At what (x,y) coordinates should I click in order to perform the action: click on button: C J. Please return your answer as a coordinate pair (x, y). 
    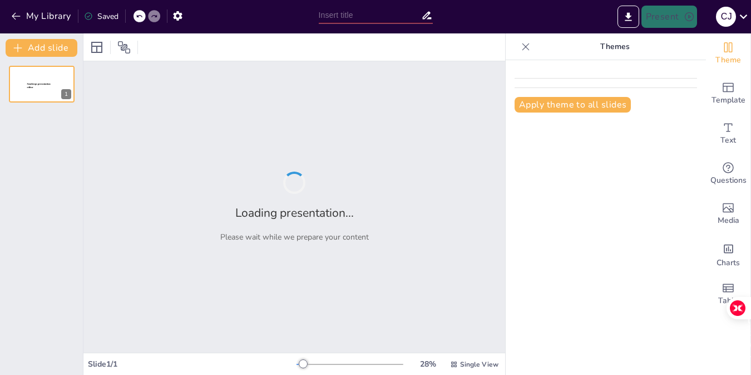
    Looking at the image, I should click on (726, 17).